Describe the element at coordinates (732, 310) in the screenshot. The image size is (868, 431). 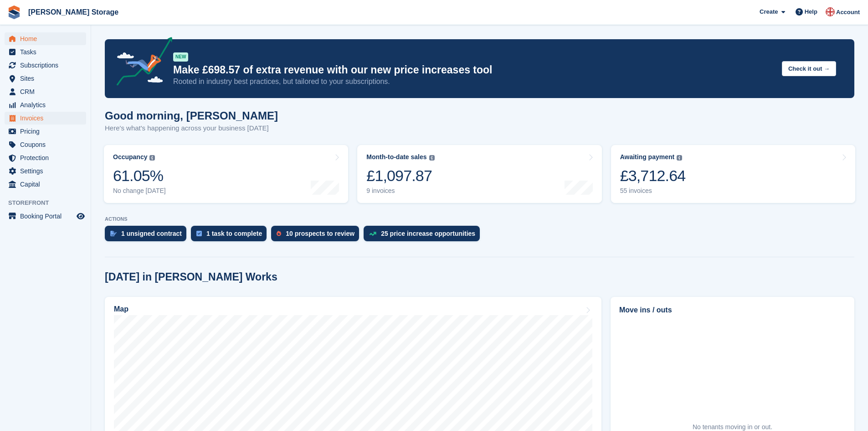
I see `h2: Move ins / outs` at that location.